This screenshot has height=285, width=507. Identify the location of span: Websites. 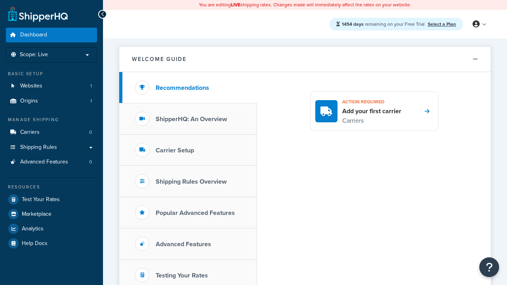
(31, 86).